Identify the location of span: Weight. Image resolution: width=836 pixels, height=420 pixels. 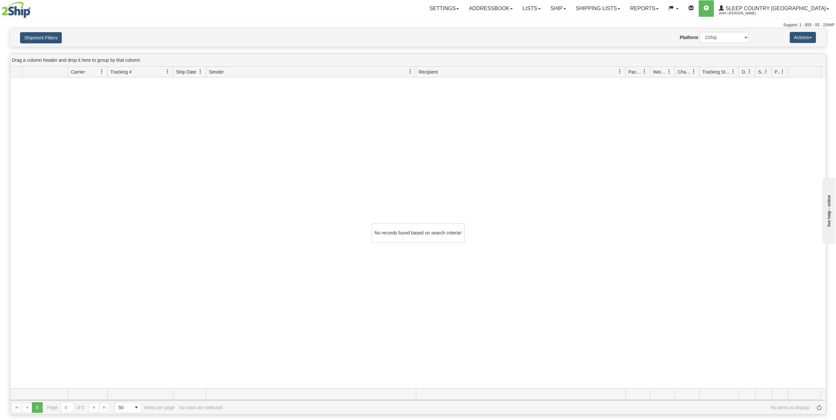
(660, 72).